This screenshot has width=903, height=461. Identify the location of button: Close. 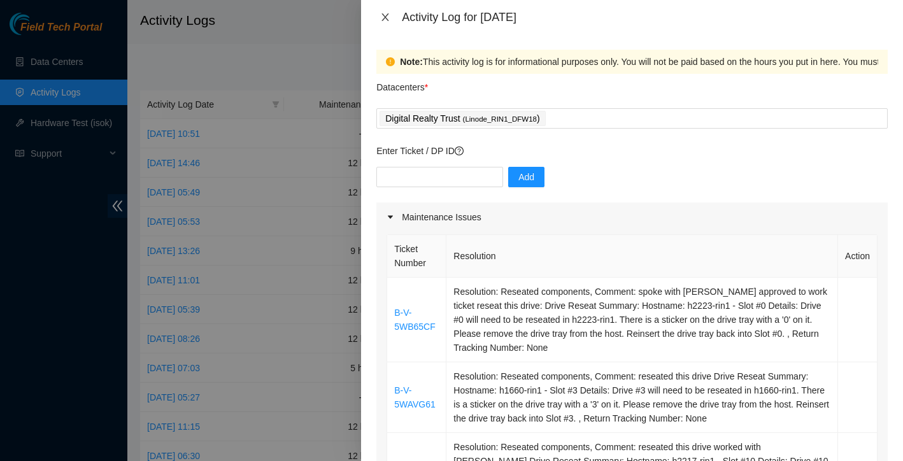
(385, 17).